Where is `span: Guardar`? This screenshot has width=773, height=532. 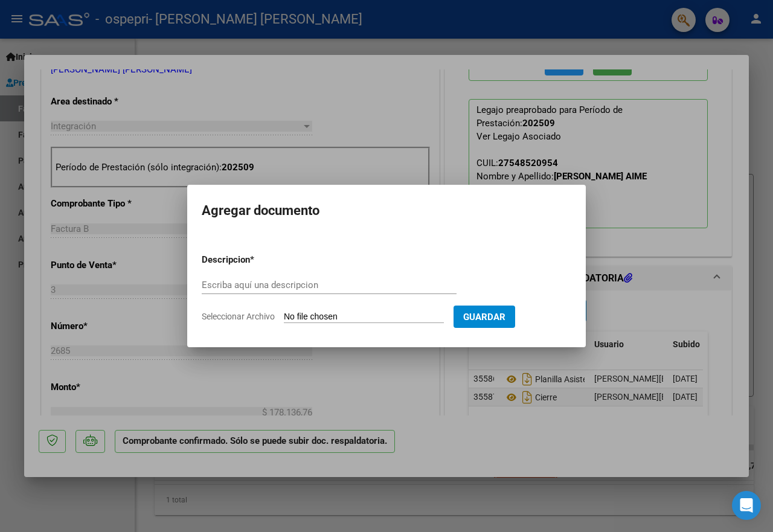
span: Guardar is located at coordinates (484, 317).